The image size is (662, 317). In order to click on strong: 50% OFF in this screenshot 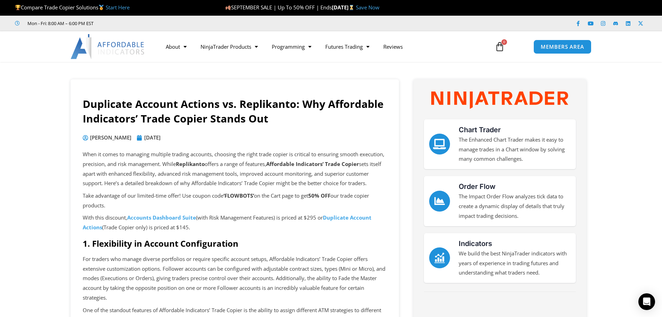, I will do `click(319, 195)`.